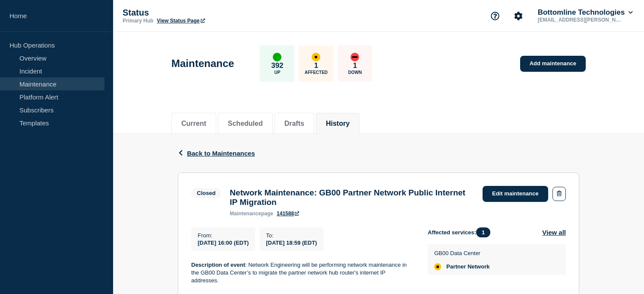  Describe the element at coordinates (518, 16) in the screenshot. I see `button: Account settings` at that location.